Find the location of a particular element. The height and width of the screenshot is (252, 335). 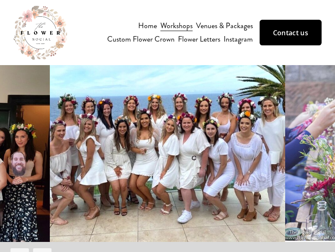

a: folder dropdown is located at coordinates (176, 26).